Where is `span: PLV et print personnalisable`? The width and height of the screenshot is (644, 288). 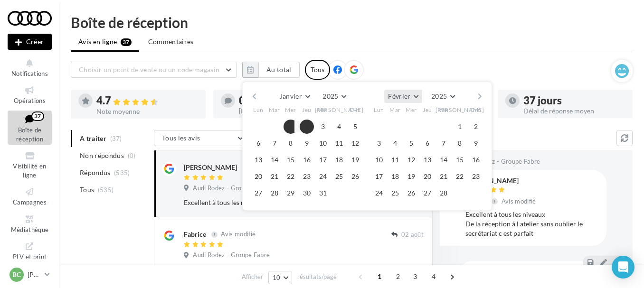
span: PLV et print personnalisable is located at coordinates (30, 264).